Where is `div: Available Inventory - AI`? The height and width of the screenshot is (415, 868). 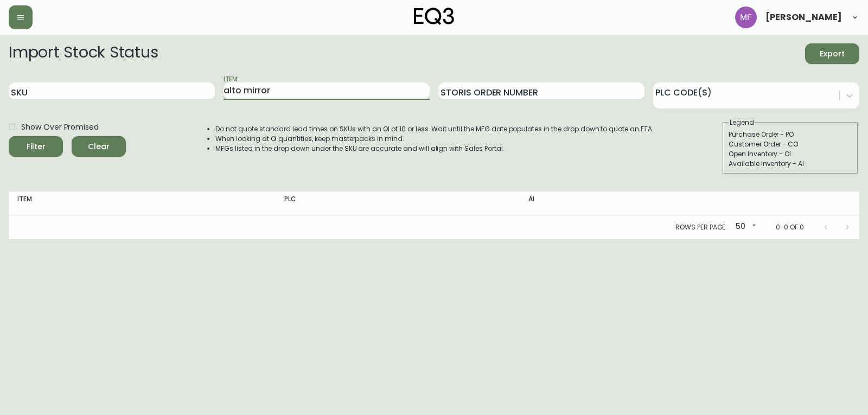 div: Available Inventory - AI is located at coordinates (791, 164).